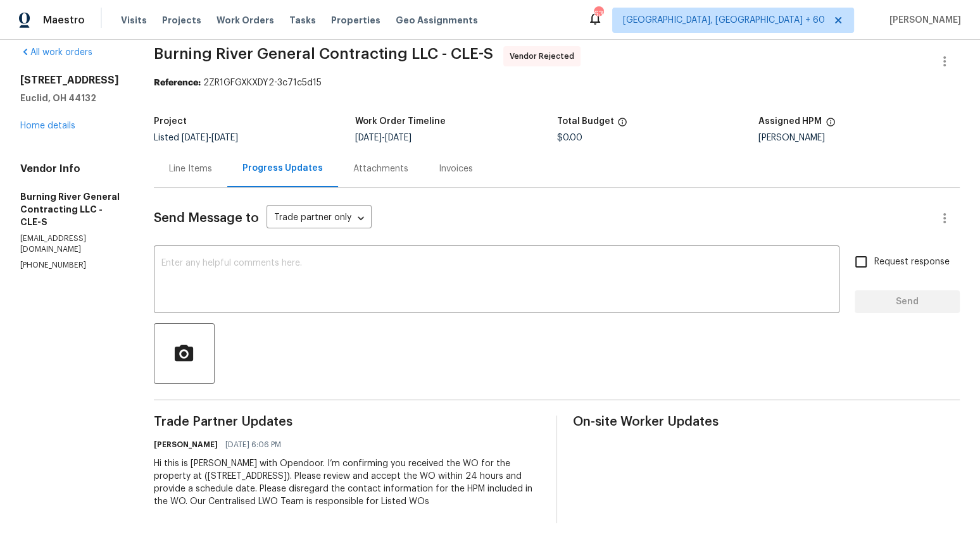  I want to click on span: The hpm assigned to this work order., so click(830, 125).